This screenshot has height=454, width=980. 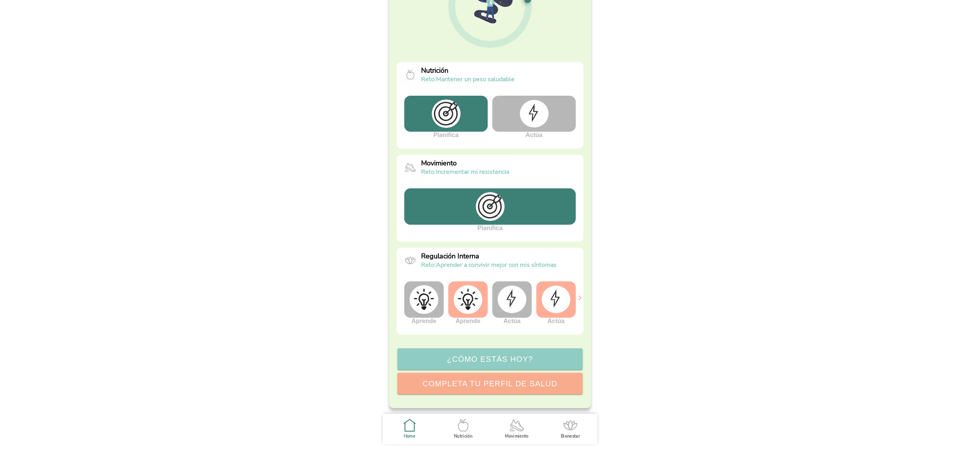 What do you see at coordinates (463, 436) in the screenshot?
I see `ion-label: Nutrición` at bounding box center [463, 436].